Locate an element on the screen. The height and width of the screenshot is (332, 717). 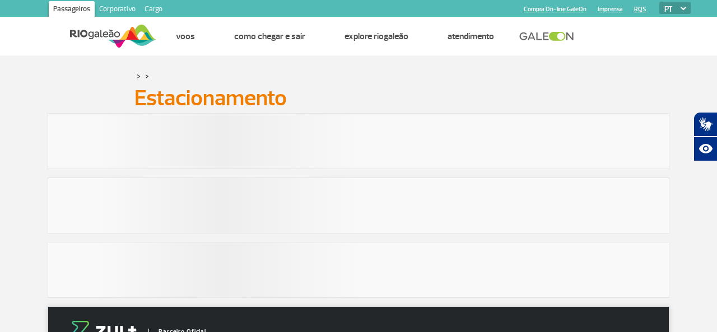
a: Passageiros is located at coordinates (72, 10).